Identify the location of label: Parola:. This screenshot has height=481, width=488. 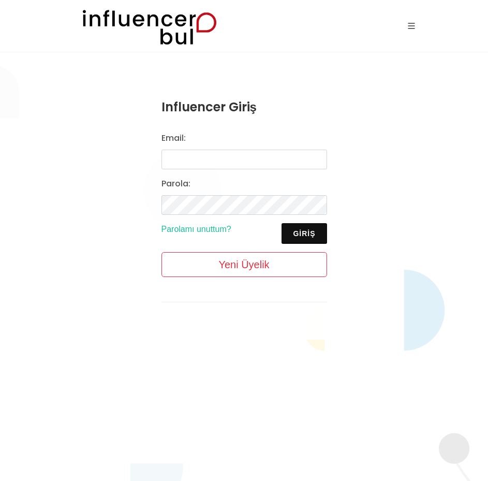
(176, 184).